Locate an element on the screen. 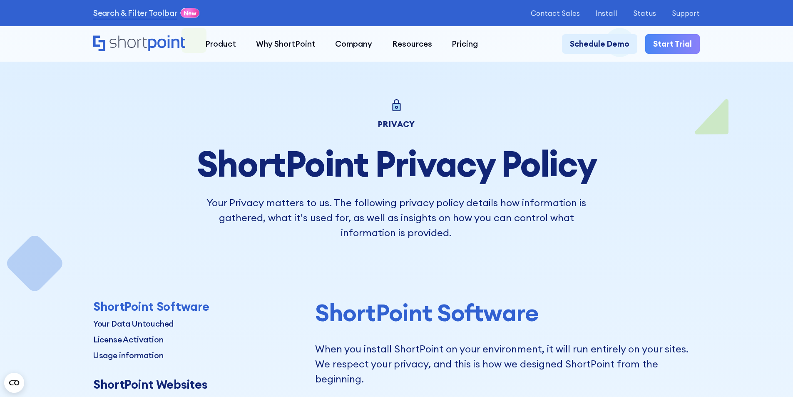  p: Support is located at coordinates (686, 13).